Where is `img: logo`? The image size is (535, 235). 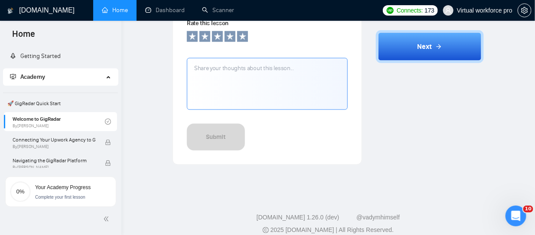
img: logo is located at coordinates (10, 11).